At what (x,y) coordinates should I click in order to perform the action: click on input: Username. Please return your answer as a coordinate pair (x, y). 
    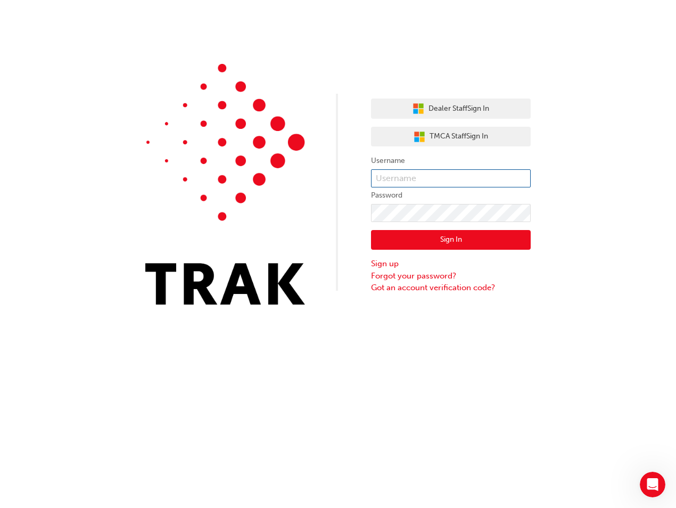
    Looking at the image, I should click on (451, 178).